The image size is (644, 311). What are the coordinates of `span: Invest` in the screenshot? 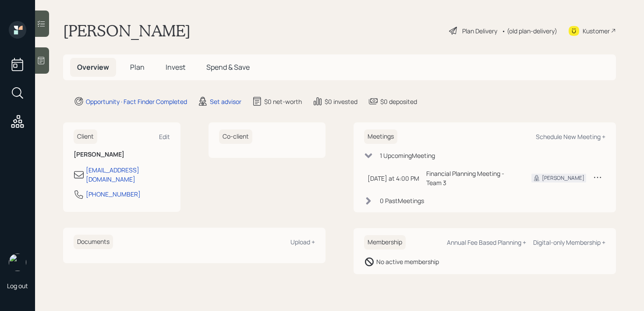 It's located at (175, 67).